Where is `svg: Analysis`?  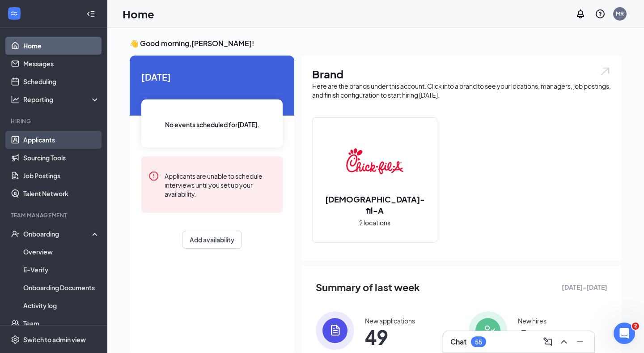 svg: Analysis is located at coordinates (15, 100).